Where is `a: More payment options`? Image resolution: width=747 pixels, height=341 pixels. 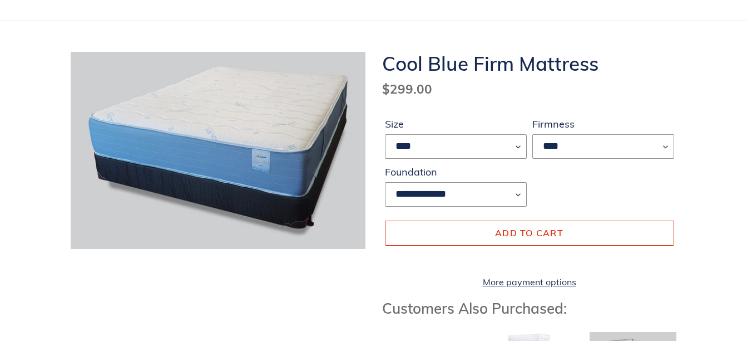 a: More payment options is located at coordinates (530, 282).